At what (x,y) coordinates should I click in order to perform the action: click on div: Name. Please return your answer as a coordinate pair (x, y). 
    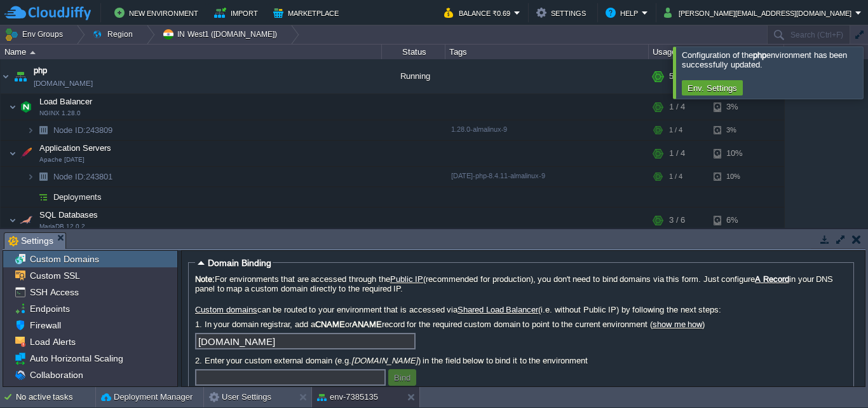
    Looking at the image, I should click on (192, 52).